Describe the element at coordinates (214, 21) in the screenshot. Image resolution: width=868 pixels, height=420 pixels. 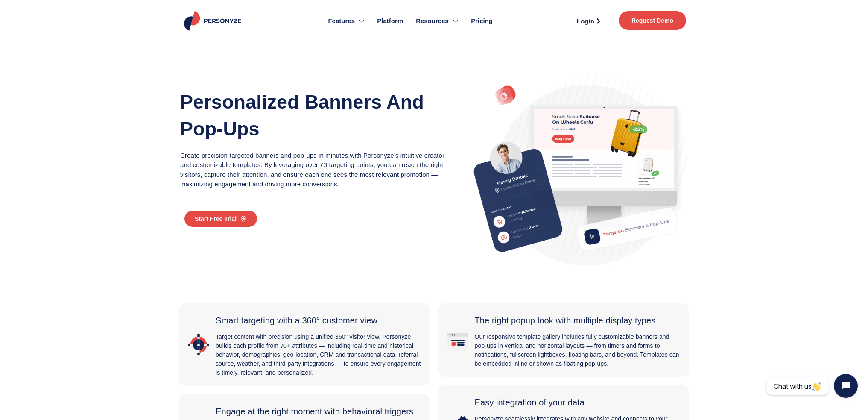
I see `img: Personyze logo` at that location.